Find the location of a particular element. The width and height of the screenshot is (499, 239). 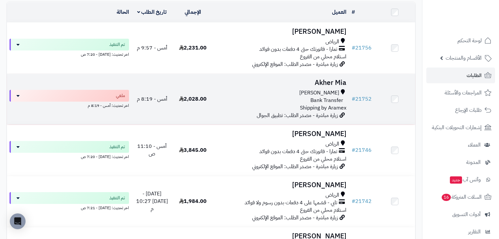

span: أمس - 11:10 ص is located at coordinates (152, 150).